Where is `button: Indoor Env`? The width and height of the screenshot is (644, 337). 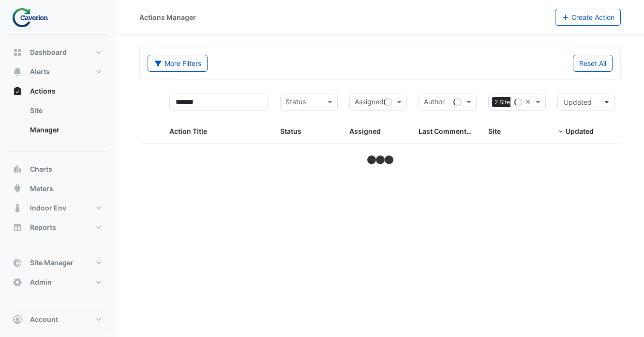 button: Indoor Env is located at coordinates (58, 208).